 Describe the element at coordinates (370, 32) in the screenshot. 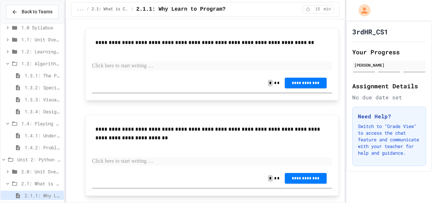

I see `h1: 3rdHR_CS1` at that location.